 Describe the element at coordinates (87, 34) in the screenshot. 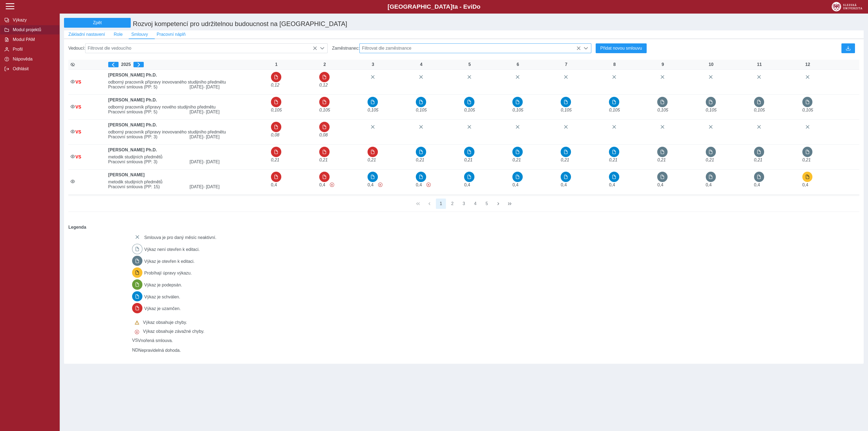

I see `span: Základní nastavení` at that location.